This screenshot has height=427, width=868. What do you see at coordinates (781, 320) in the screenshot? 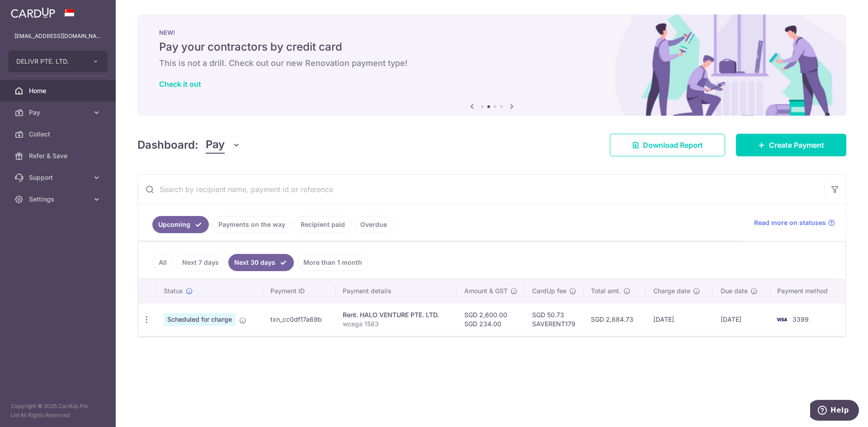
I see `img: Bank Card` at bounding box center [781, 320].